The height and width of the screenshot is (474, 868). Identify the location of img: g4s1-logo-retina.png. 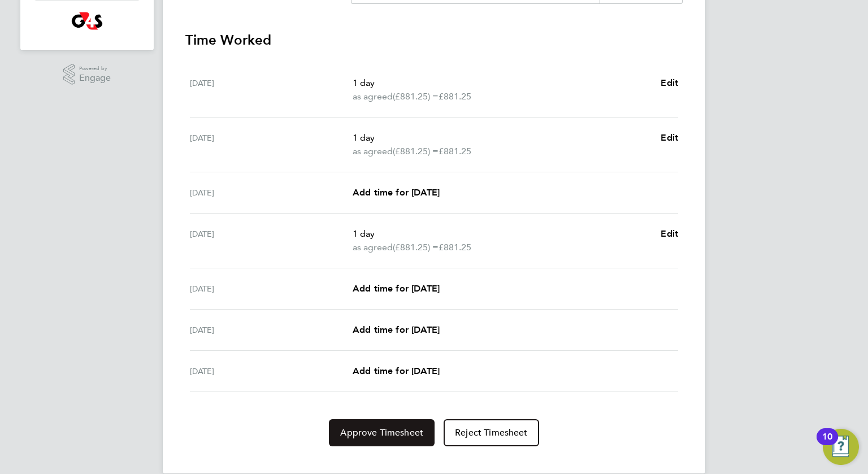
(86, 21).